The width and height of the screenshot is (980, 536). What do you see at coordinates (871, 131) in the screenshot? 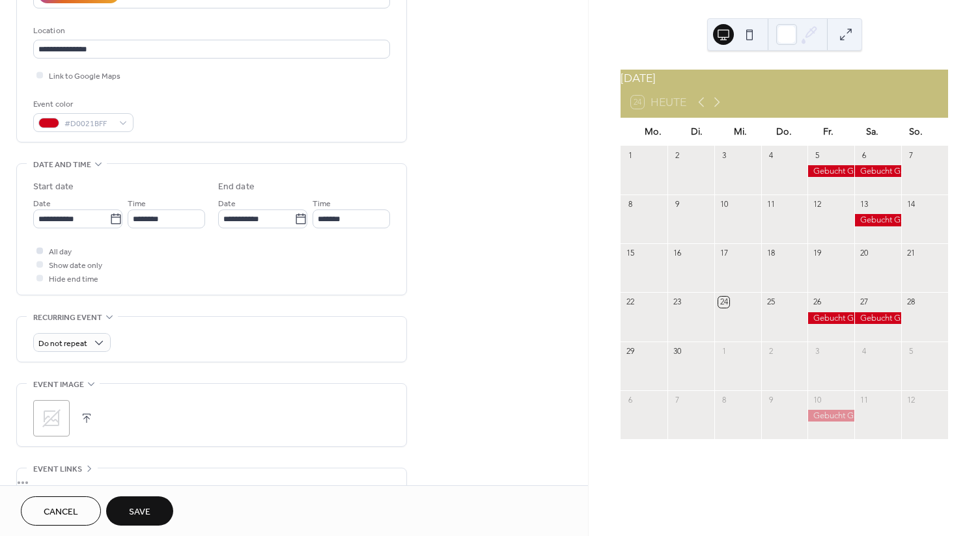
I see `div: Sa.` at bounding box center [871, 131].